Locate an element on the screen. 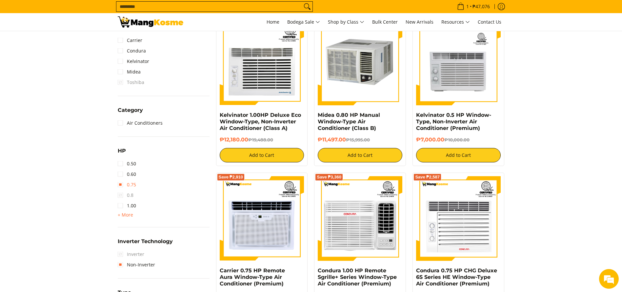 The height and width of the screenshot is (292, 622). a: Bulk Center is located at coordinates (385, 22).